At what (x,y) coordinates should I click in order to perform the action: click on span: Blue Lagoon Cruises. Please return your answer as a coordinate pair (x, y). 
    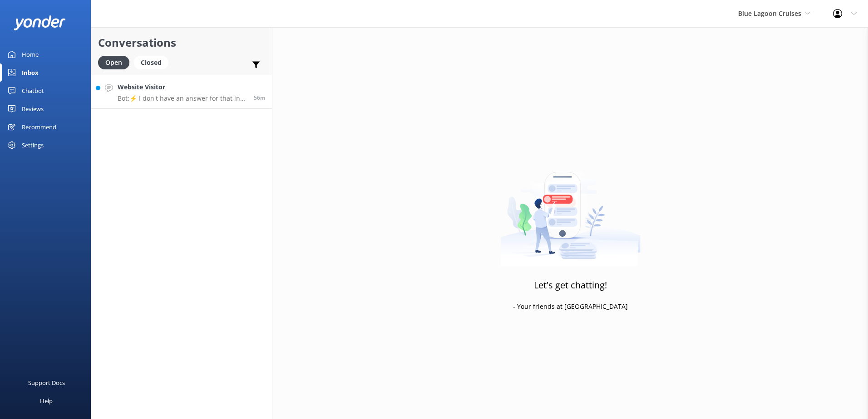
    Looking at the image, I should click on (770, 13).